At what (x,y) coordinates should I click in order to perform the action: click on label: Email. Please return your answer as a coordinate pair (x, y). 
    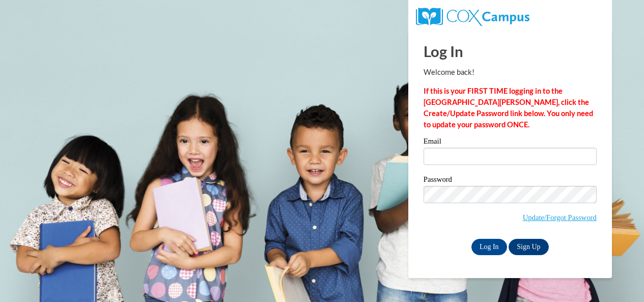
    Looking at the image, I should click on (510, 142).